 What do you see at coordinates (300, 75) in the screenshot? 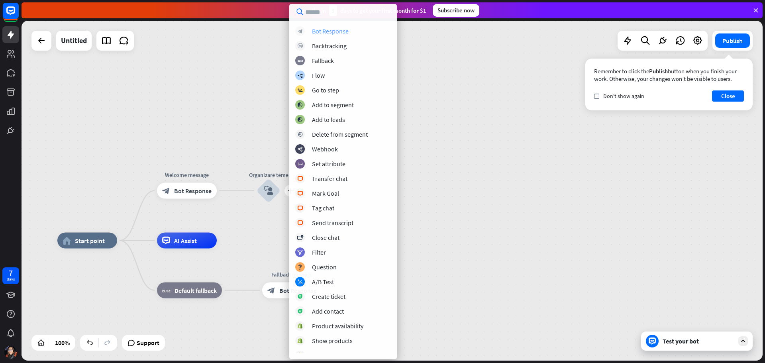
I see `i: builder_tree` at bounding box center [300, 75].